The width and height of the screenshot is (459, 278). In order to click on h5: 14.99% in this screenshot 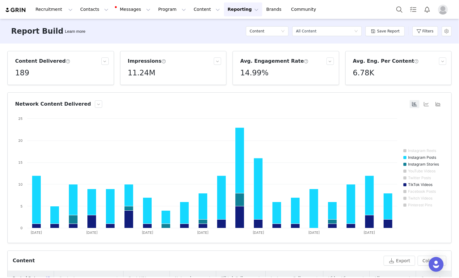, I will do `click(255, 73)`.